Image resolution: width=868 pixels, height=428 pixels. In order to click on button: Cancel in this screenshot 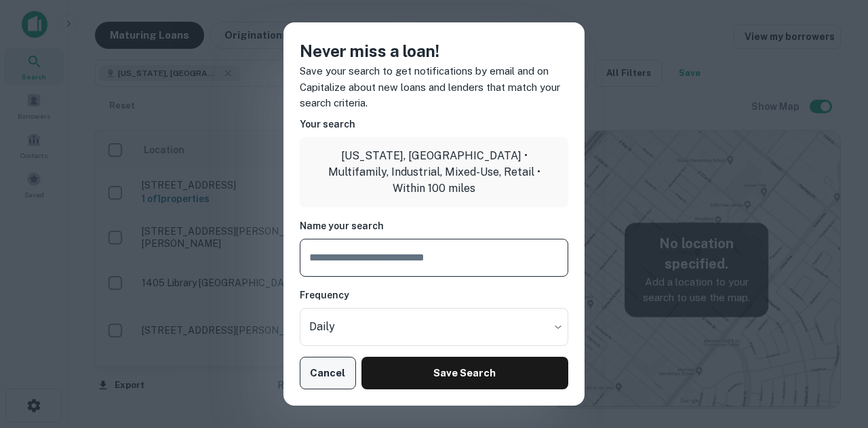, I will do `click(328, 373)`.